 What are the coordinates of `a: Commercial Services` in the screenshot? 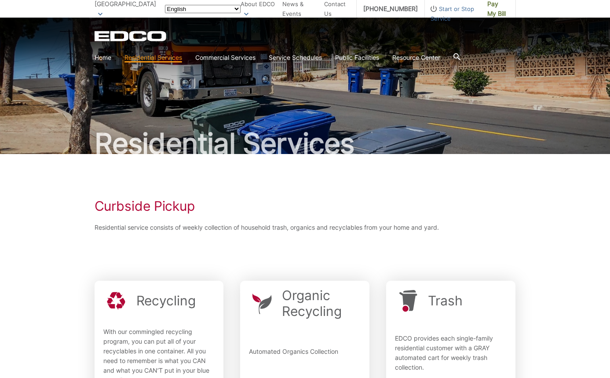 It's located at (225, 58).